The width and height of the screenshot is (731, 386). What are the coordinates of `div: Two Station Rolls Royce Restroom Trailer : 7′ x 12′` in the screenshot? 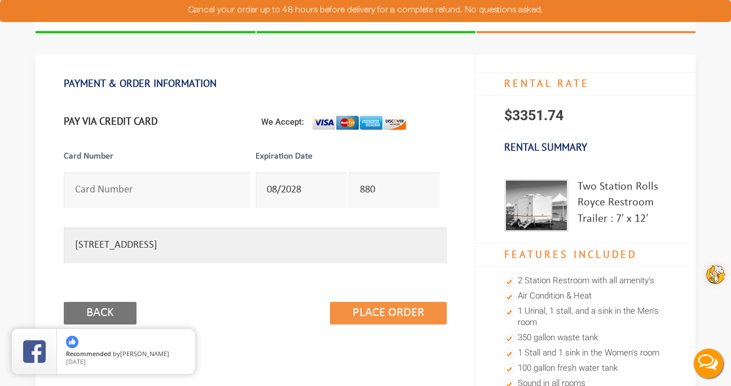 It's located at (623, 205).